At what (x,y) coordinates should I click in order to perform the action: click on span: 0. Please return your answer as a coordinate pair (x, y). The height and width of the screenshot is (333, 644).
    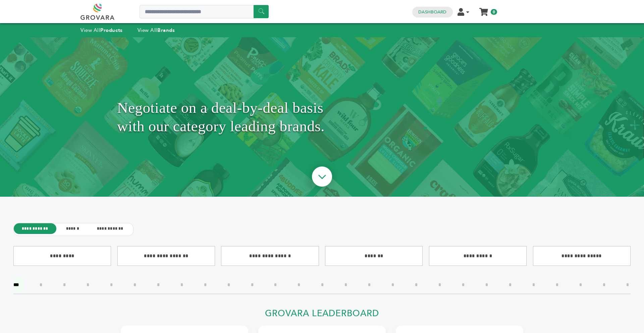
    Looking at the image, I should click on (494, 12).